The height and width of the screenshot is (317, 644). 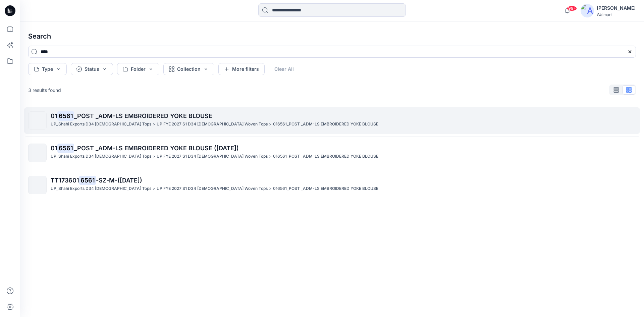 I want to click on p: 3 results found, so click(x=45, y=90).